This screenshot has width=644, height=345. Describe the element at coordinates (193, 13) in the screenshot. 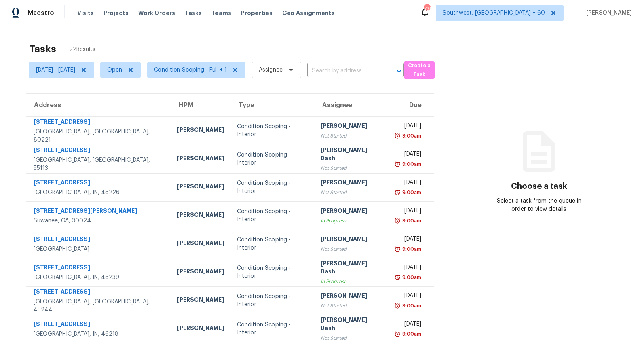

I see `span: Tasks` at that location.